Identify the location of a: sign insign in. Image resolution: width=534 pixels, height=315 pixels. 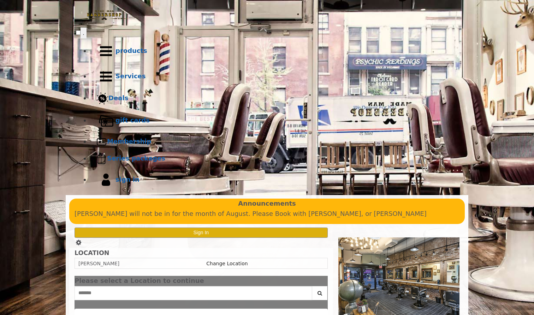
(274, 180).